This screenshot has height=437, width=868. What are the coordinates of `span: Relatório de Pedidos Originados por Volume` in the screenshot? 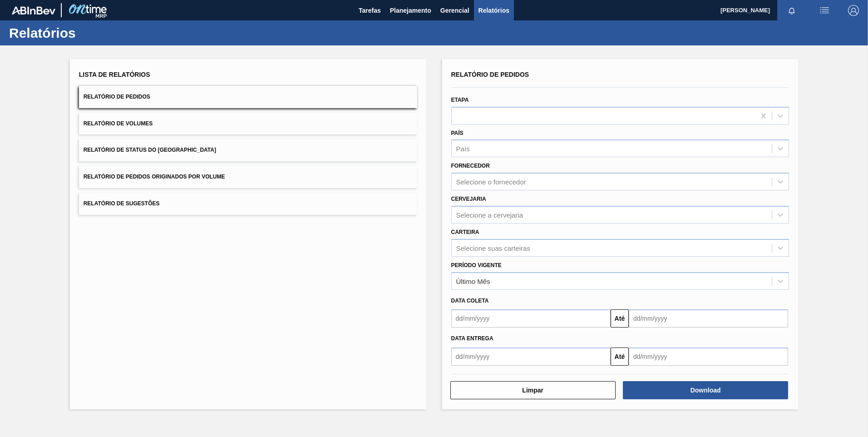 It's located at (154, 176).